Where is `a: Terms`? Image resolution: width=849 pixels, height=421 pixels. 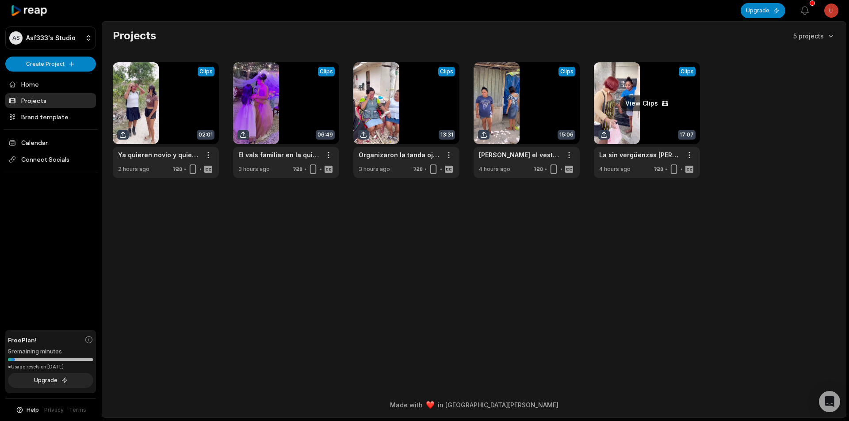
a: Terms is located at coordinates (77, 410).